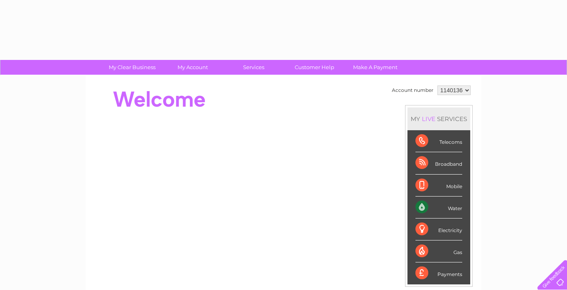  What do you see at coordinates (254, 67) in the screenshot?
I see `a: Services` at bounding box center [254, 67].